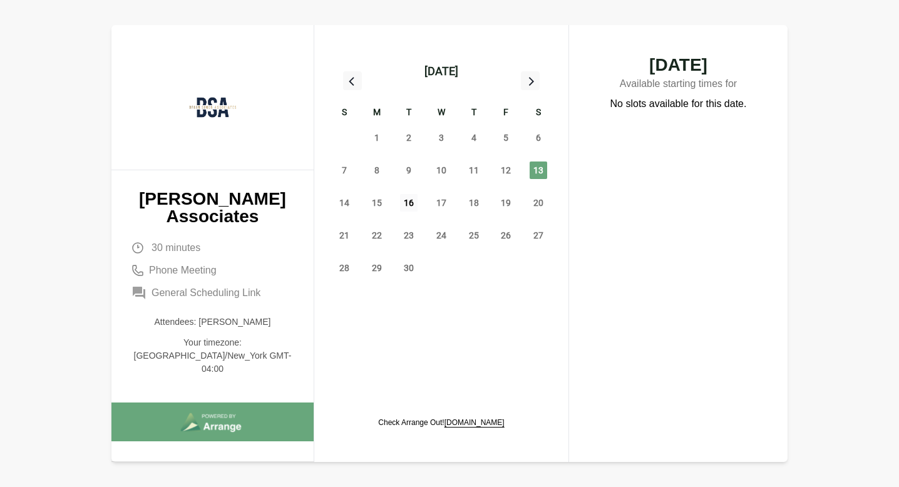 This screenshot has height=487, width=899. I want to click on span: Monday, September 15, 2025, so click(377, 203).